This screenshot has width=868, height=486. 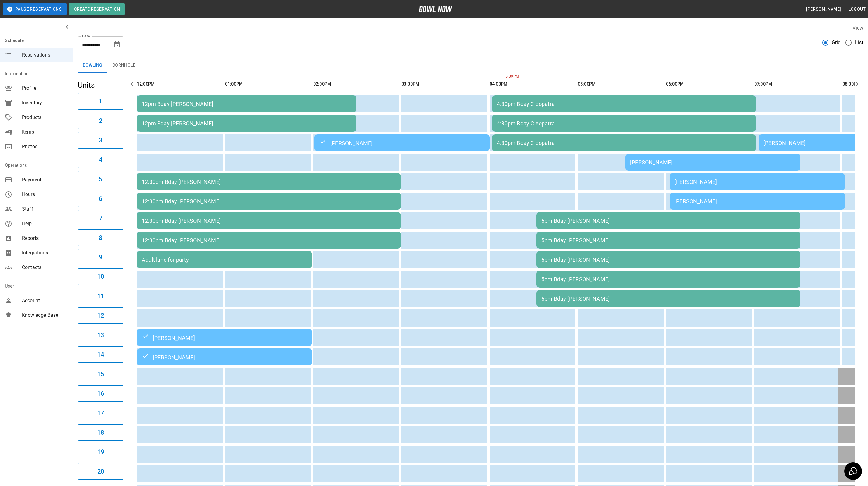 I want to click on span: Knowledge Base, so click(x=45, y=315).